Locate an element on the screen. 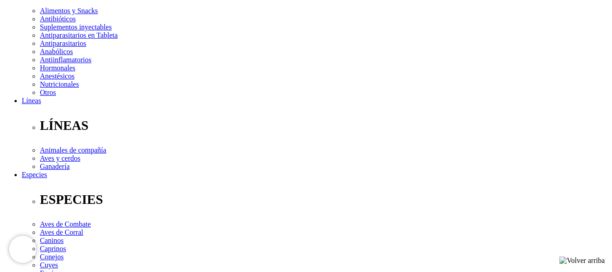 The width and height of the screenshot is (612, 272). a: Alimentos y Snacks is located at coordinates (69, 10).